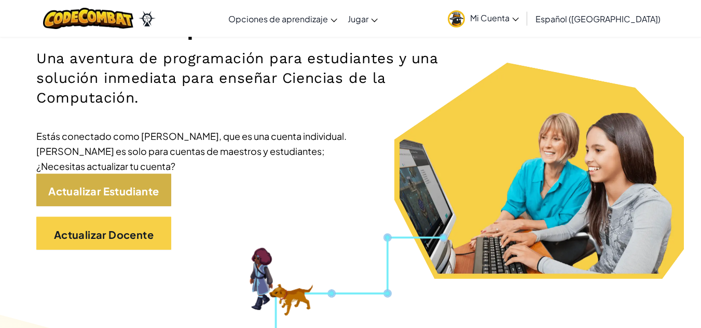  Describe the element at coordinates (237, 78) in the screenshot. I see `font: Una aventura de programación para estudiantes y una solución inmediata para enseñar Ciencias de l...` at that location.